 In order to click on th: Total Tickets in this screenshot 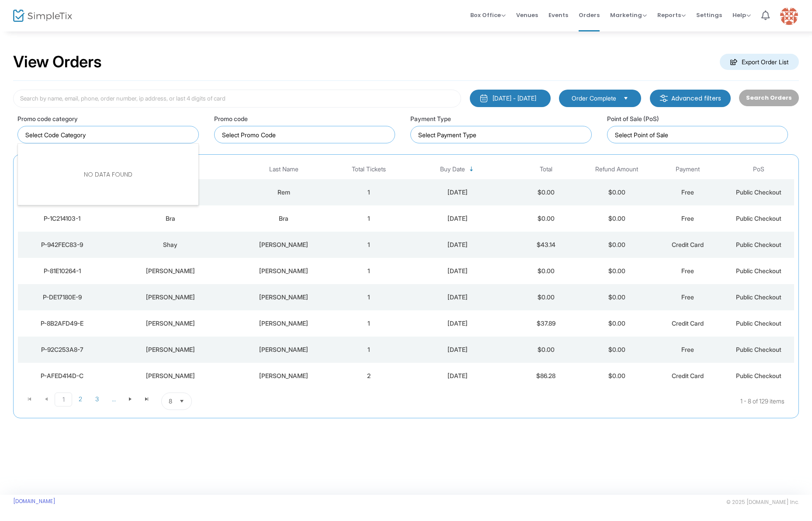, I will do `click(369, 169)`.